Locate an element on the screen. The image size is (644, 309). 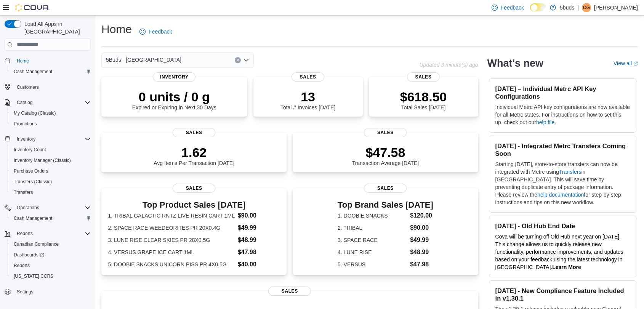
span: Dark Mode is located at coordinates (530, 11).